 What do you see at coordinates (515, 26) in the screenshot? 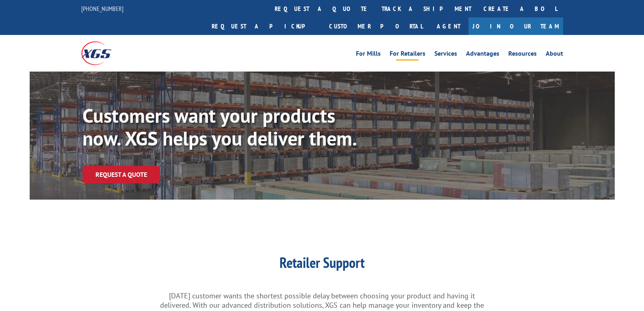
I see `a: Join Our Team` at bounding box center [515, 26].